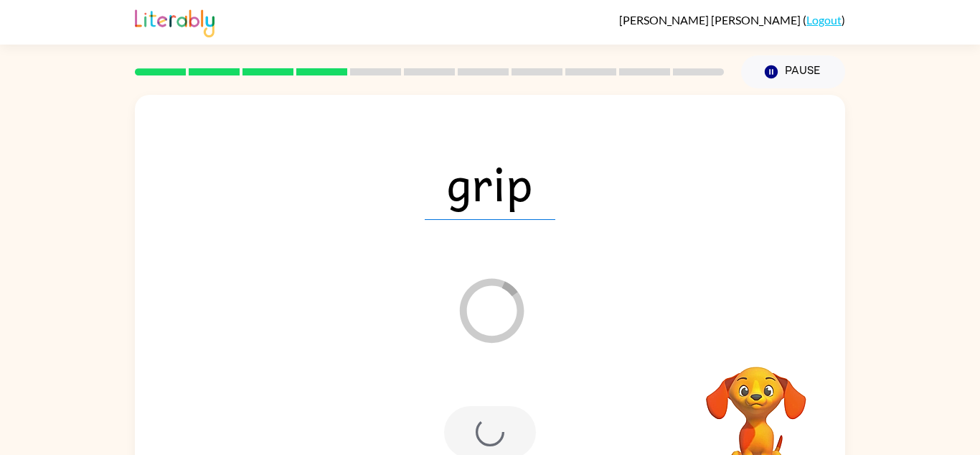 The height and width of the screenshot is (455, 980). Describe the element at coordinates (174, 21) in the screenshot. I see `img: Literably` at that location.